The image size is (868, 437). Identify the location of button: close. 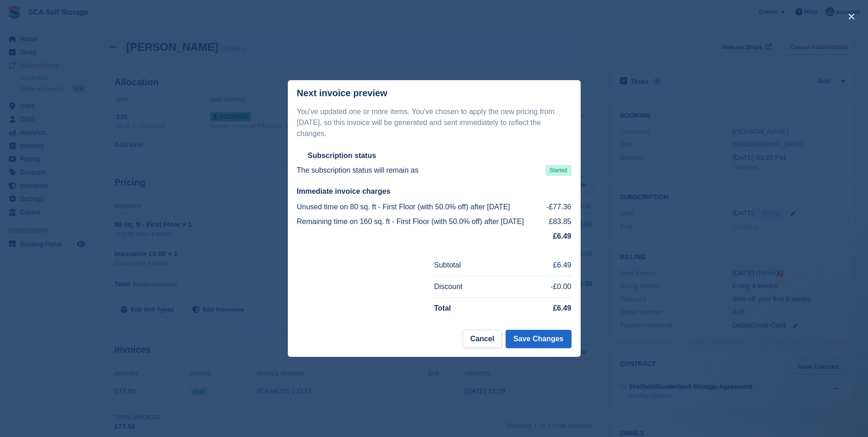
(852, 16).